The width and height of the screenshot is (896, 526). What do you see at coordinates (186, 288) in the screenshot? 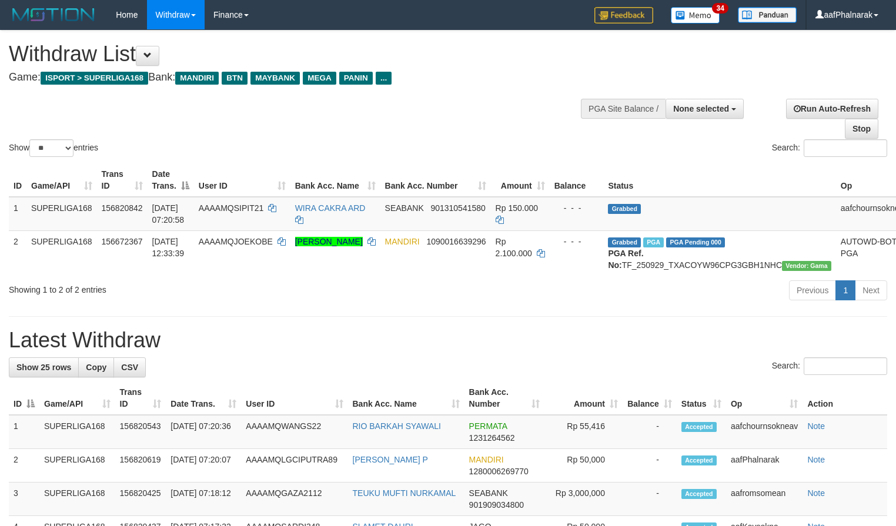
I see `div: Showing 1 to 2 of 2 entries` at bounding box center [186, 288].